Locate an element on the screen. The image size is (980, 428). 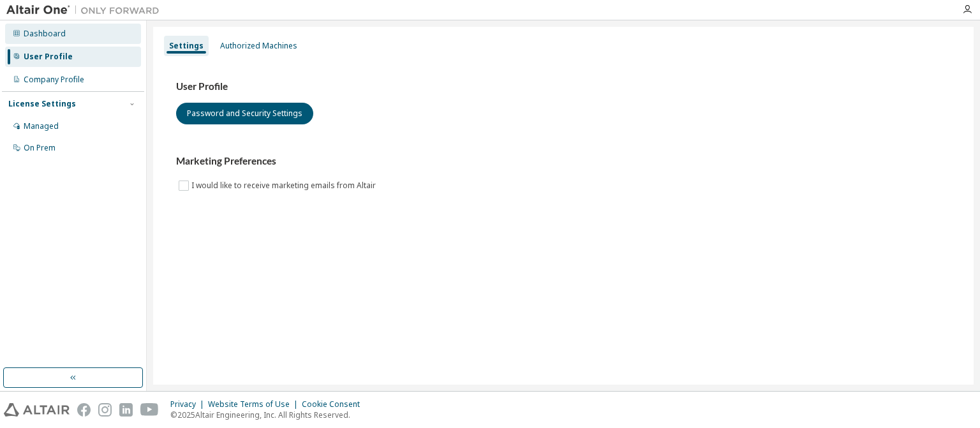
img: youtube.svg is located at coordinates (149, 409).